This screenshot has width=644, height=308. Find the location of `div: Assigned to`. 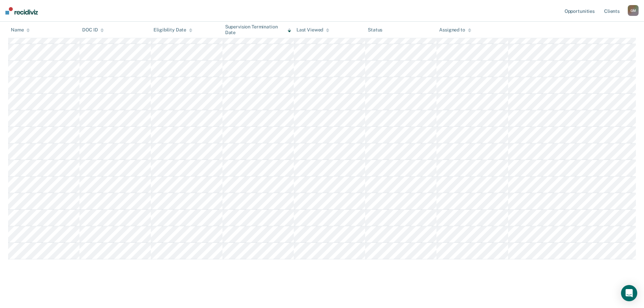

div: Assigned to is located at coordinates (455, 30).